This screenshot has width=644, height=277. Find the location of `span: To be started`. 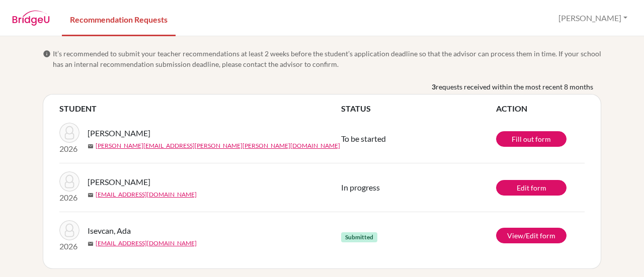

span: To be started is located at coordinates (363, 138).